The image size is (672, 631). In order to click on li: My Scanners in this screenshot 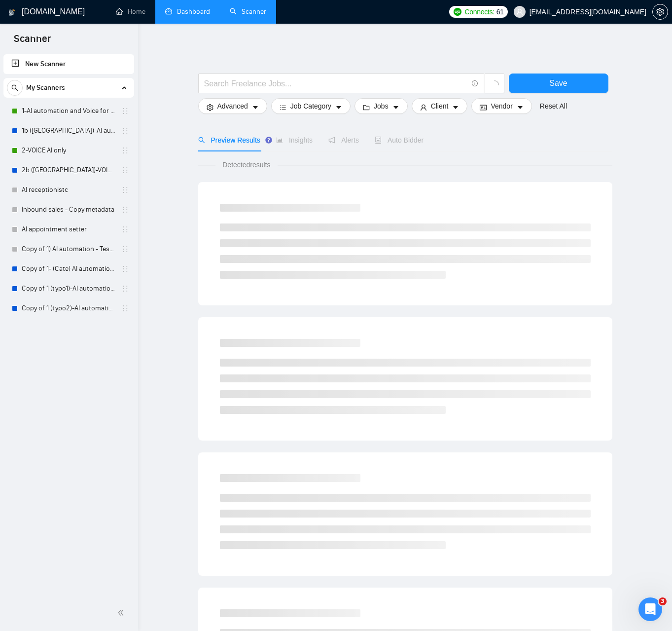, I will do `click(69, 198)`.